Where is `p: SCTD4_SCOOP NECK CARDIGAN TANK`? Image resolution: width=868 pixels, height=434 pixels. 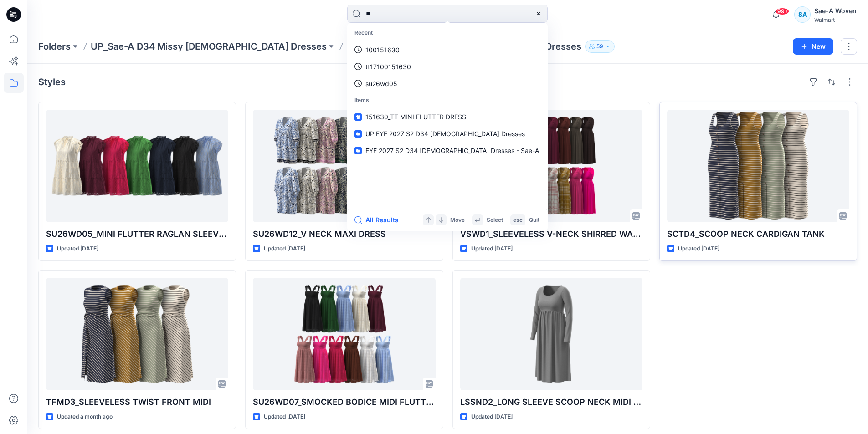
p: SCTD4_SCOOP NECK CARDIGAN TANK is located at coordinates (758, 234).